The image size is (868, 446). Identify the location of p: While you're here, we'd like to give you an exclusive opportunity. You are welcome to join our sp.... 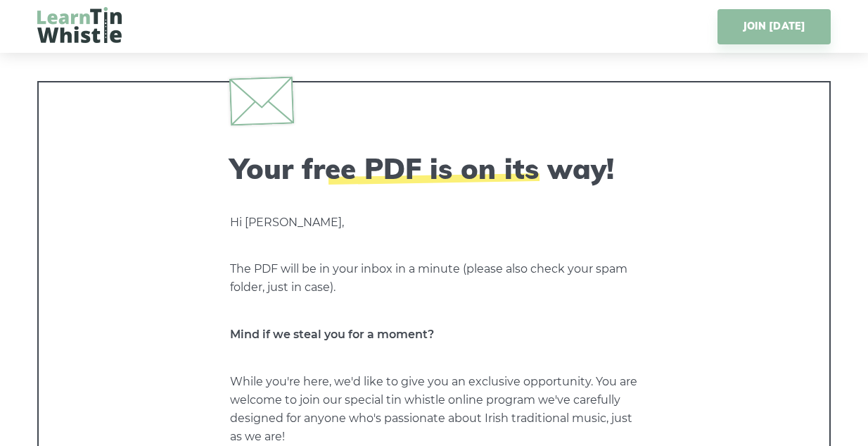
(434, 409).